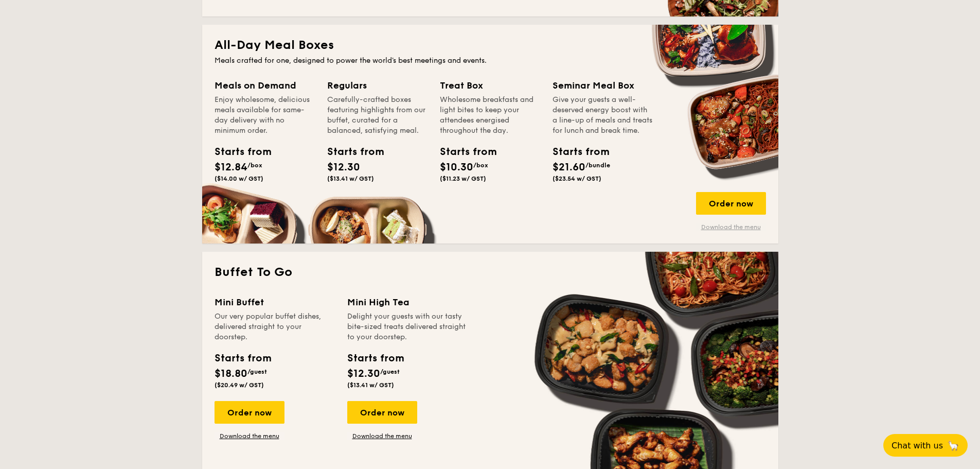 The image size is (980, 469). I want to click on div: Wholesome breakfasts and light bites to keep your attendees energised throughout the day., so click(489, 115).